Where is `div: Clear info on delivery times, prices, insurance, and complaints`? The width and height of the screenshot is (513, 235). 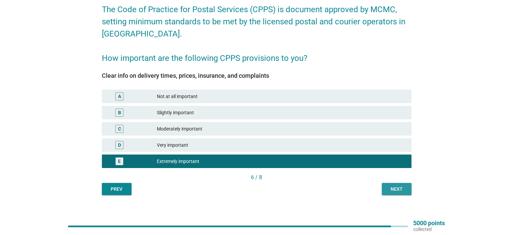 div: Clear info on delivery times, prices, insurance, and complaints is located at coordinates (257, 75).